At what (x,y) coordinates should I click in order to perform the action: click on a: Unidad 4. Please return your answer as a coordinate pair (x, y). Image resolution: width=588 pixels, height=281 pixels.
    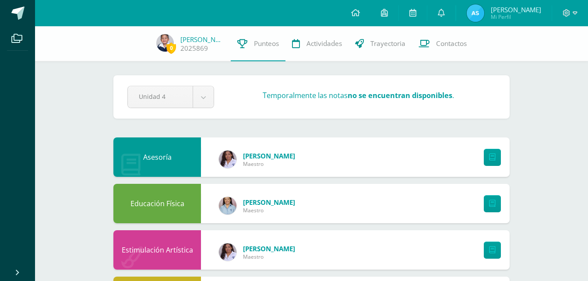
    Looking at the image, I should click on (171, 97).